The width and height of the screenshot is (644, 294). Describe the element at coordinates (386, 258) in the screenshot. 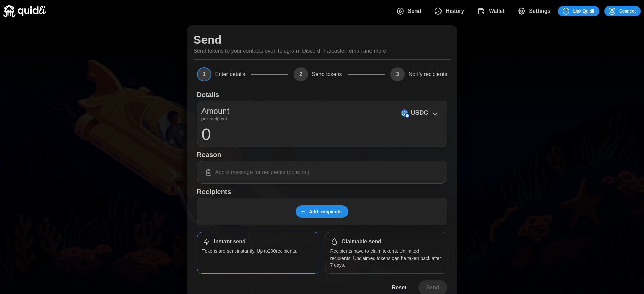

I see `p: Recipients have to claim tokens. Unlimited recipients. Unclaimed tokens can be taken back after 7...` at that location.